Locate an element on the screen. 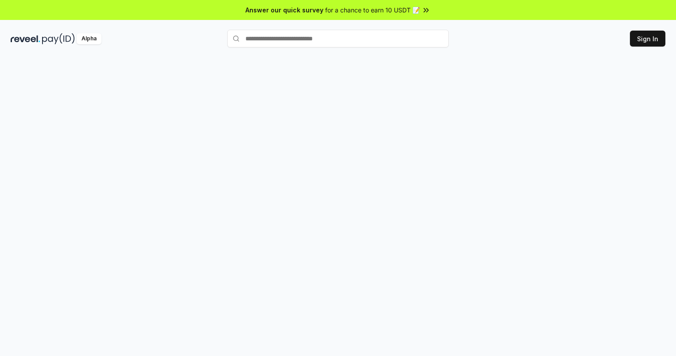 This screenshot has width=676, height=356. img: pay_id is located at coordinates (58, 39).